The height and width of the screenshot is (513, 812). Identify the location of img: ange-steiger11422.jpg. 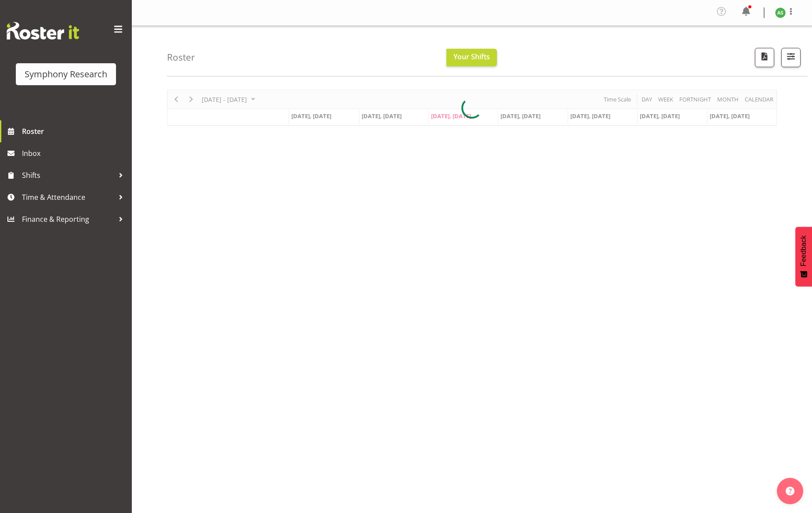
(780, 13).